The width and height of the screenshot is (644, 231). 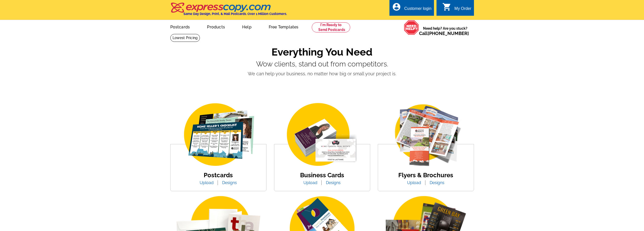 I want to click on a: Help, so click(x=247, y=26).